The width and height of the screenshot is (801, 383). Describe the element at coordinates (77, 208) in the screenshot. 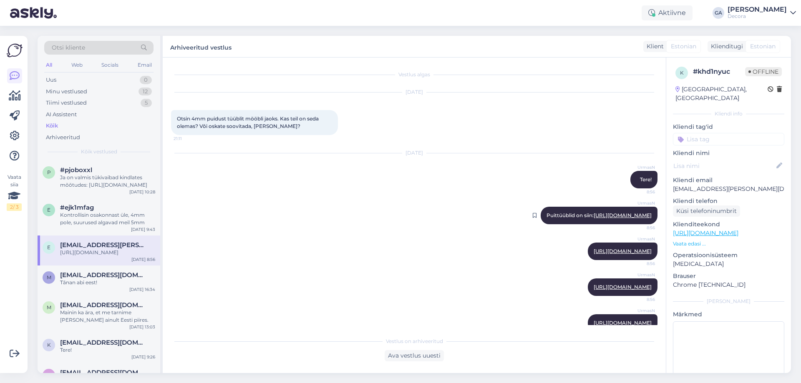

I see `span: #ejk1mfag` at that location.